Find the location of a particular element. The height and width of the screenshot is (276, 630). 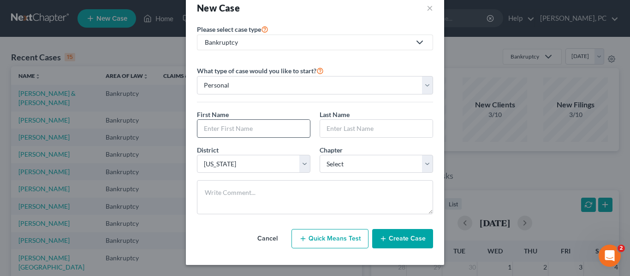

button: Quick Means Test is located at coordinates (330, 239).